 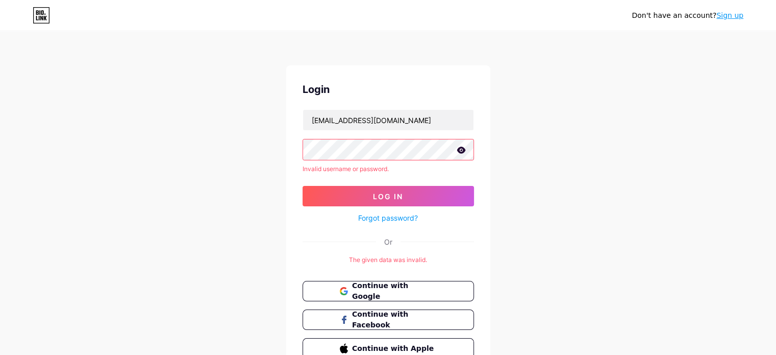 What do you see at coordinates (388, 196) in the screenshot?
I see `button: Log In` at bounding box center [388, 196].